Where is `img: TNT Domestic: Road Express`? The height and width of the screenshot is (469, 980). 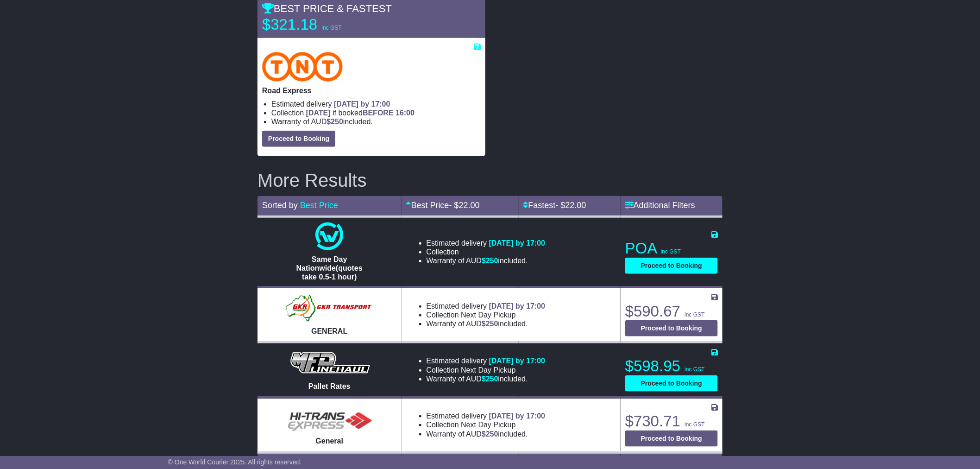
img: TNT Domestic: Road Express is located at coordinates (302, 67).